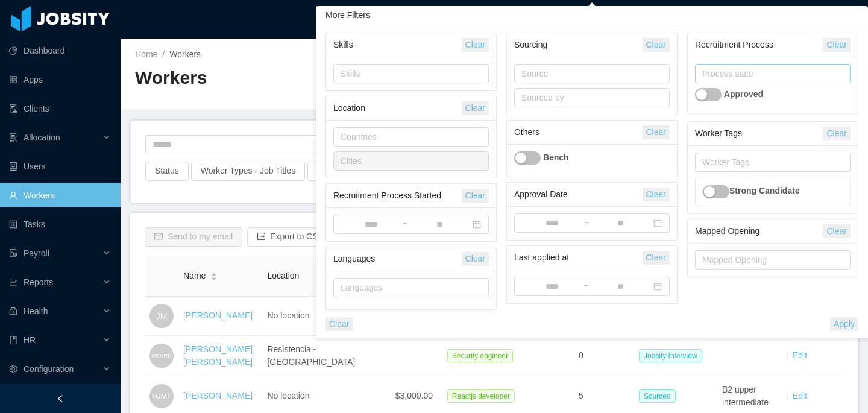 Image resolution: width=868 pixels, height=413 pixels. Describe the element at coordinates (38, 282) in the screenshot. I see `span: Reports` at that location.